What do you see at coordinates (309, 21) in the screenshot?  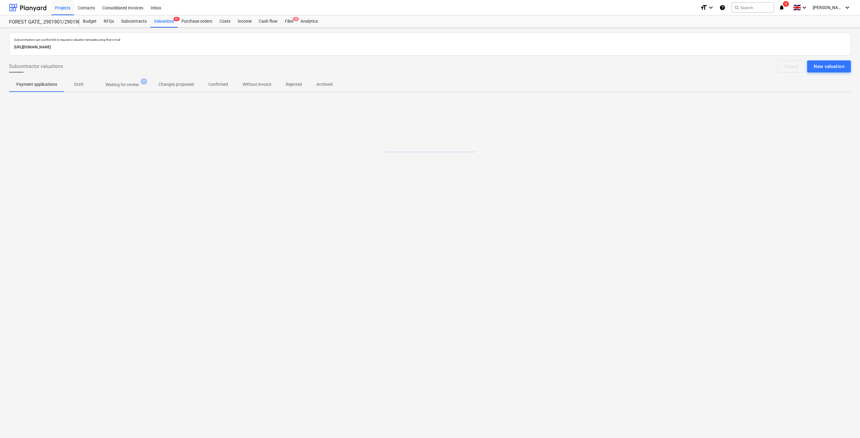 I see `a: Analytics` at bounding box center [309, 21].